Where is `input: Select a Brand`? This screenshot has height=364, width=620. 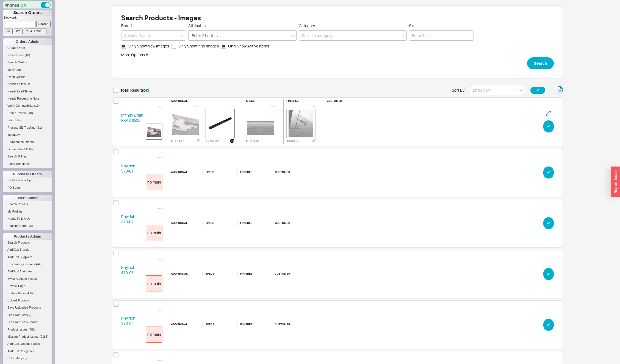 input: Select a Brand is located at coordinates (153, 35).